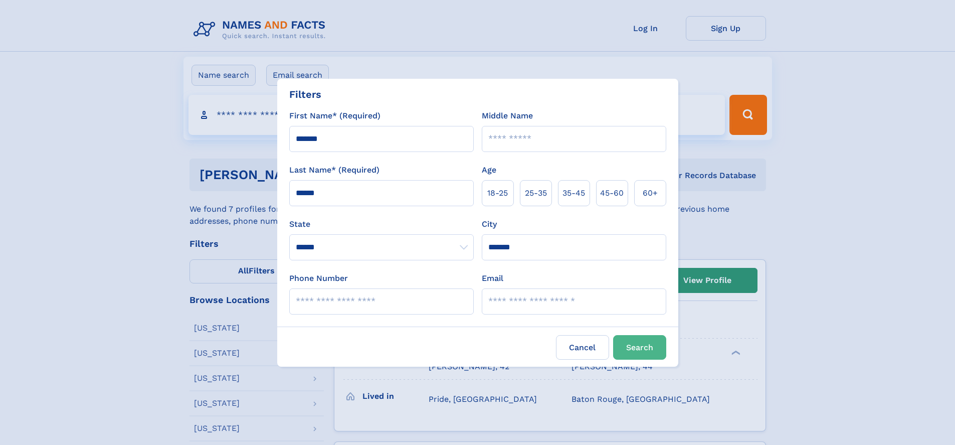  Describe the element at coordinates (612, 193) in the screenshot. I see `span: 45‑60` at that location.